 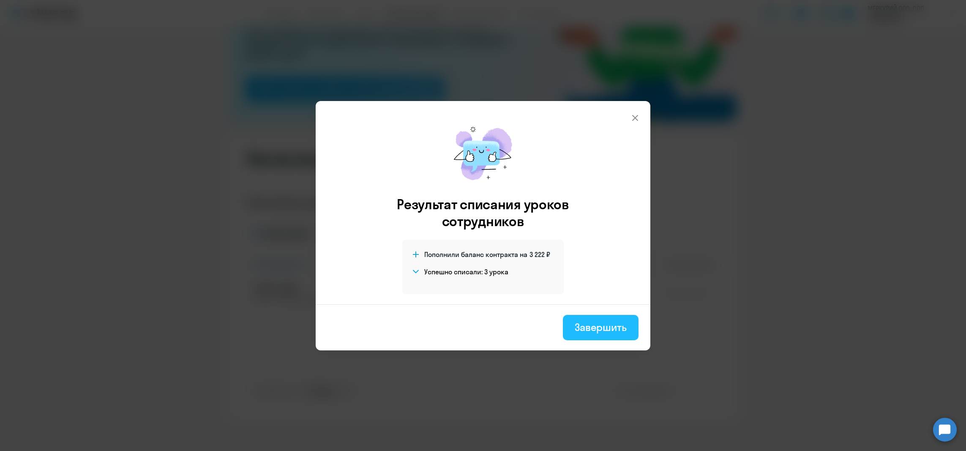 What do you see at coordinates (600, 327) in the screenshot?
I see `button: Завершить` at bounding box center [600, 327].